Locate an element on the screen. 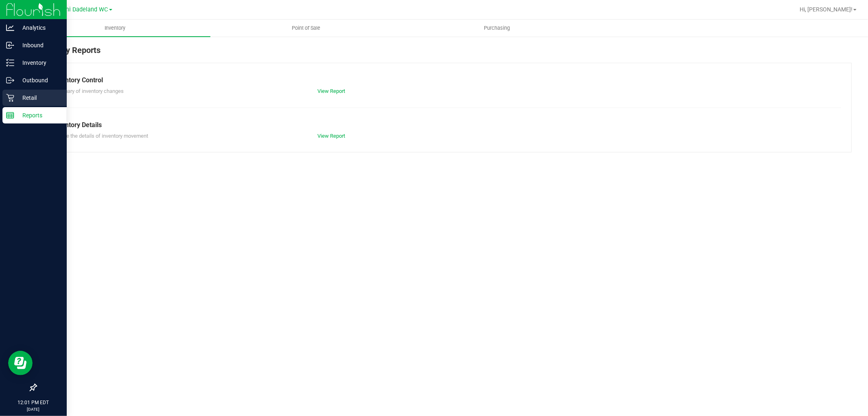  span: Purchasing is located at coordinates (497, 28).